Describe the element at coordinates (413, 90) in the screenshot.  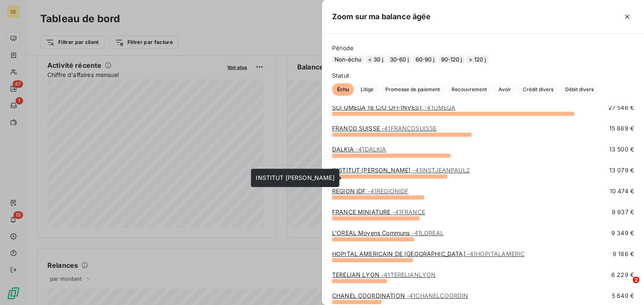
I see `span: Promesse de paiement` at that location.